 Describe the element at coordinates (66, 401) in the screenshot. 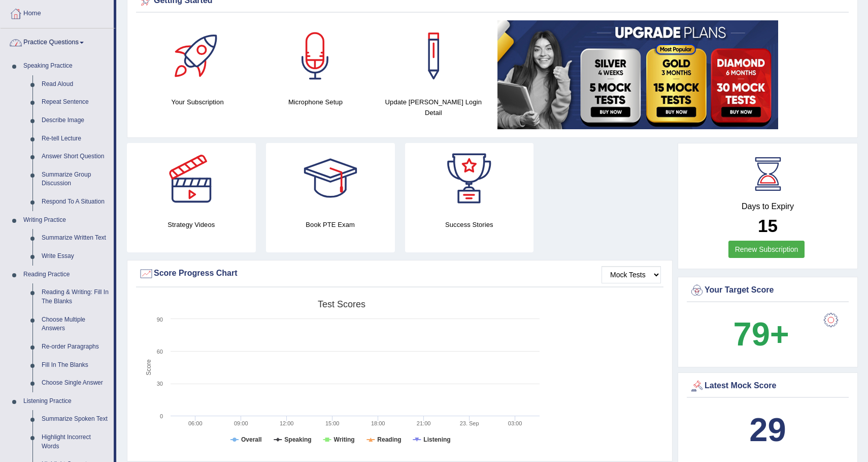

I see `a: Listening Practice` at that location.